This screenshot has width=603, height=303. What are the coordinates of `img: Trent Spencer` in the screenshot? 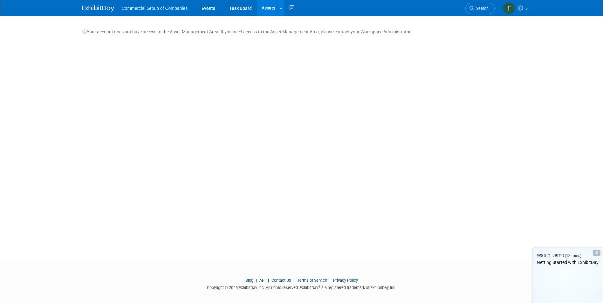 It's located at (509, 8).